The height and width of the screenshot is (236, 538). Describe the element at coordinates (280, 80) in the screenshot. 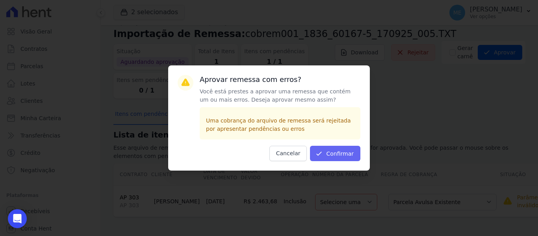

I see `h3: Aprovar remessa com erros?` at that location.